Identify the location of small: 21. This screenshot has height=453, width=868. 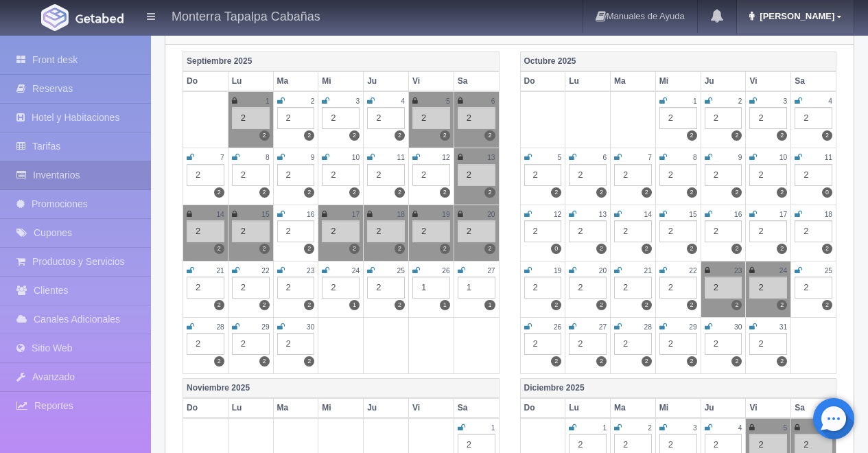
(648, 270).